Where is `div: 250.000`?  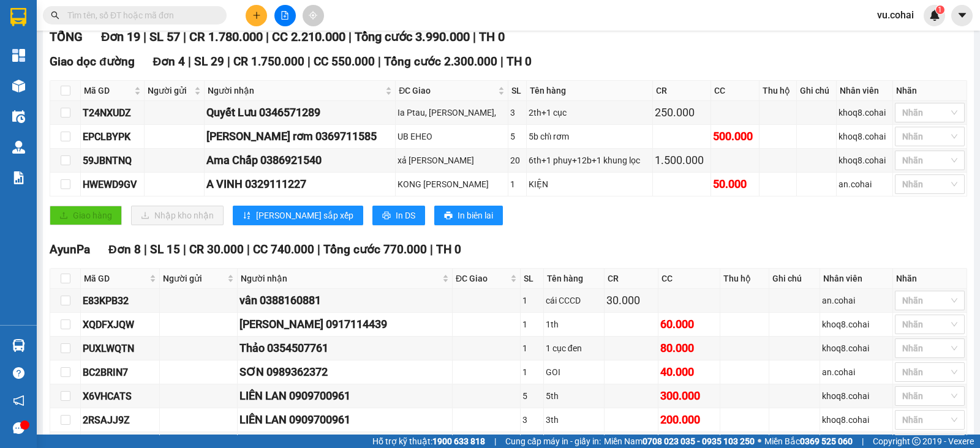 div: 250.000 is located at coordinates (682, 112).